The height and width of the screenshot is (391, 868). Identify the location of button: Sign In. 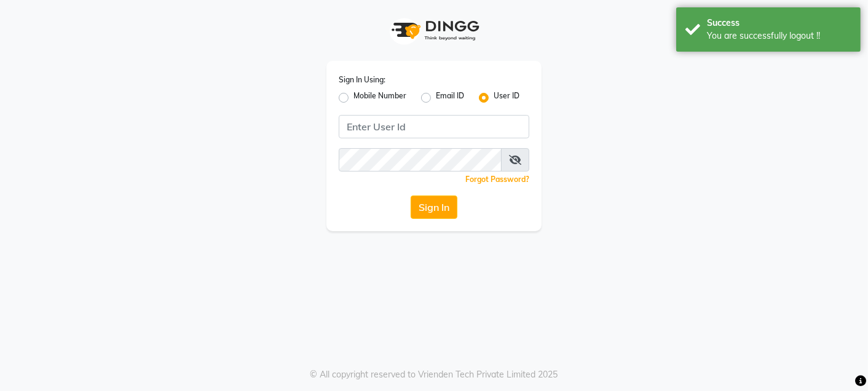
(434, 207).